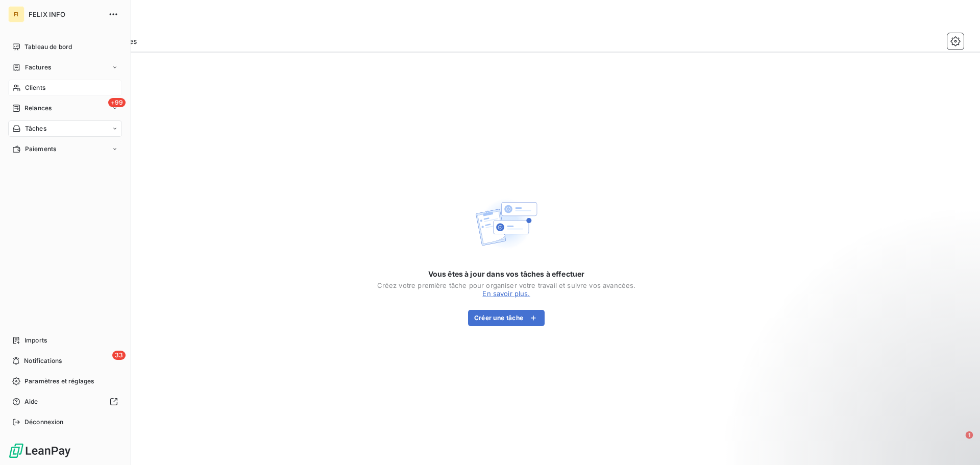 Image resolution: width=980 pixels, height=465 pixels. What do you see at coordinates (38, 109) in the screenshot?
I see `span: Relances` at bounding box center [38, 109].